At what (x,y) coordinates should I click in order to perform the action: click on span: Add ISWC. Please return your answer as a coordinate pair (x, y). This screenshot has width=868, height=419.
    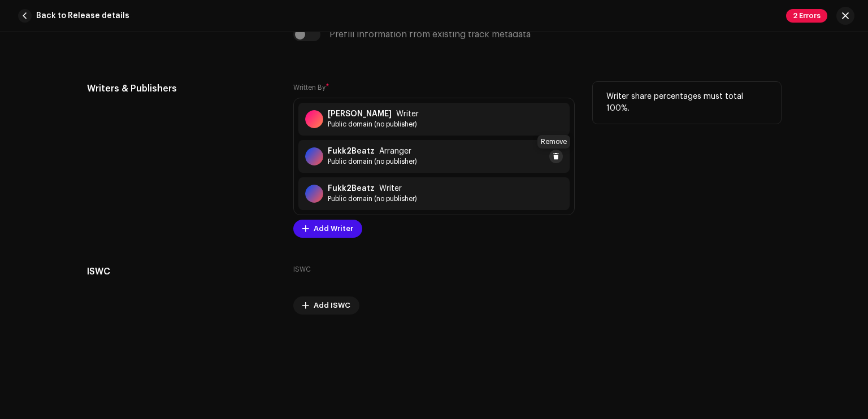
    Looking at the image, I should click on (332, 305).